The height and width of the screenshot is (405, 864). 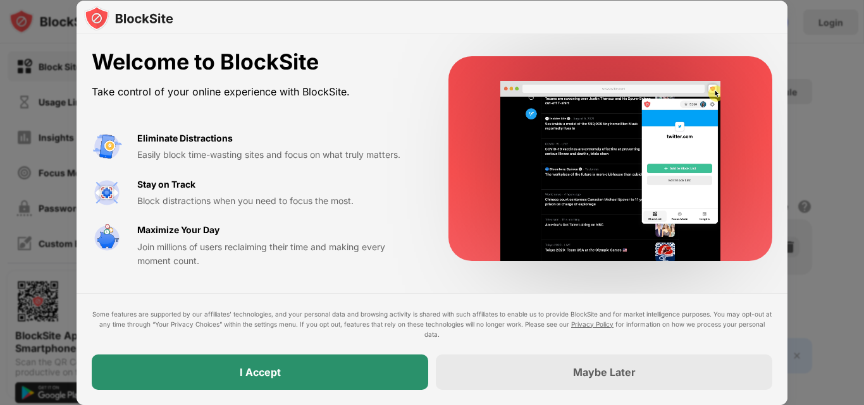 What do you see at coordinates (185, 138) in the screenshot?
I see `div: Eliminate Distractions` at bounding box center [185, 138].